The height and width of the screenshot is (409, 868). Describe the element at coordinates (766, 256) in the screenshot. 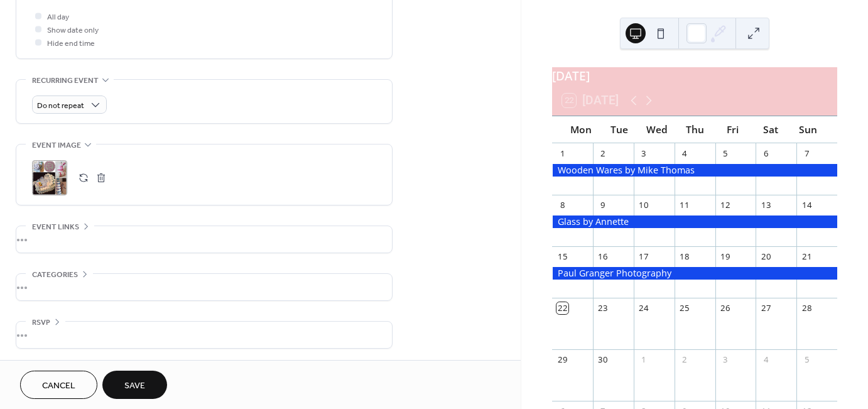

I see `div: 20` at that location.